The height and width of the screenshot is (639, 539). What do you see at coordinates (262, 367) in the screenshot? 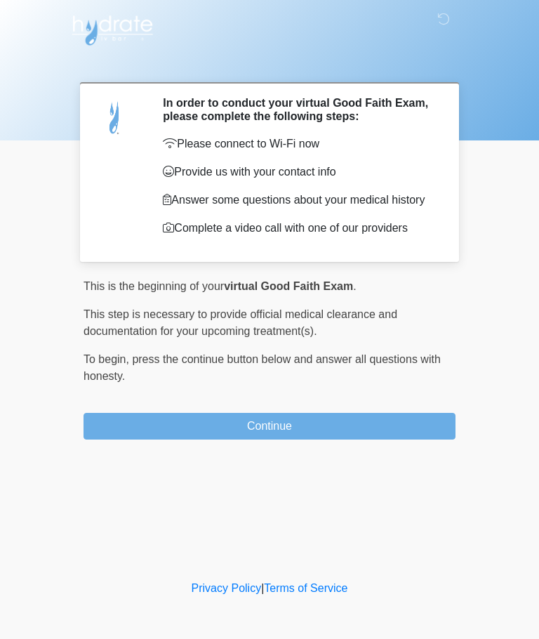
I see `span: press the continue button below and answer all questions with honesty.` at bounding box center [262, 367].